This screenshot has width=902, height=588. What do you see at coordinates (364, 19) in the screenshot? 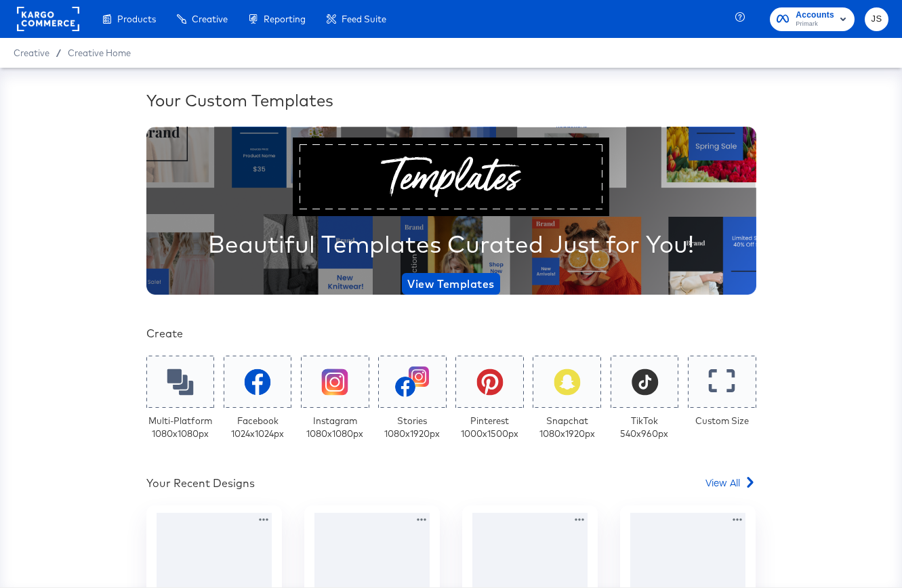
I see `span: Feed Suite` at bounding box center [364, 19].